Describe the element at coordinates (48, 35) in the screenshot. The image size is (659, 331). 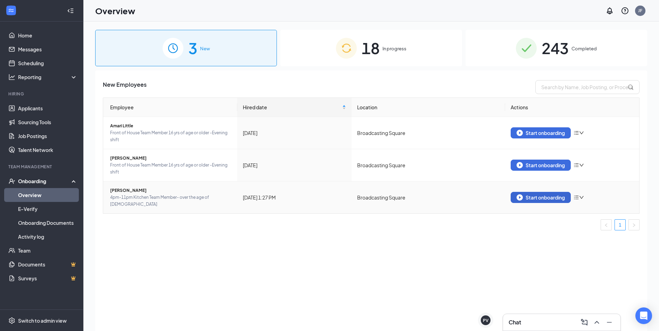
I see `a: Home` at that location.